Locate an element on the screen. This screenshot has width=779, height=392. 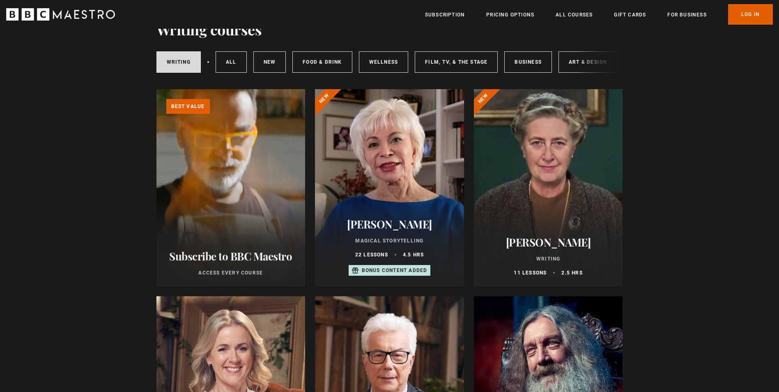
a: Business is located at coordinates (528, 62).